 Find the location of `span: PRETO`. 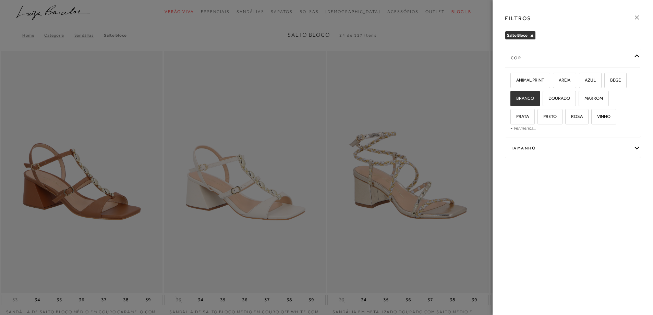

span: PRETO is located at coordinates (548, 116).